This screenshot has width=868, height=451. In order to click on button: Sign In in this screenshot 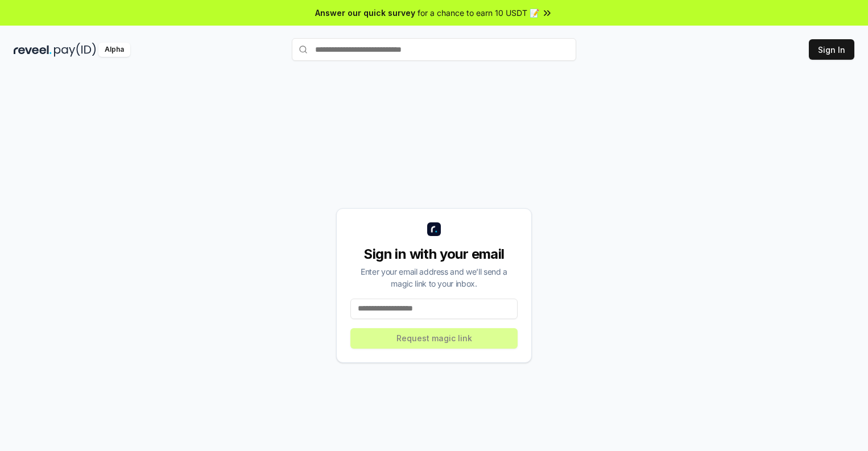, I will do `click(831, 50)`.